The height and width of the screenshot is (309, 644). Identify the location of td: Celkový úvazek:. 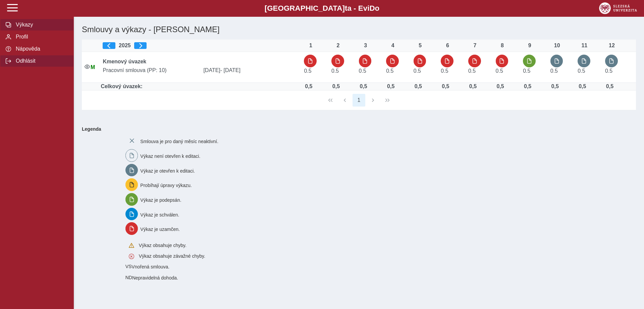
(200, 87).